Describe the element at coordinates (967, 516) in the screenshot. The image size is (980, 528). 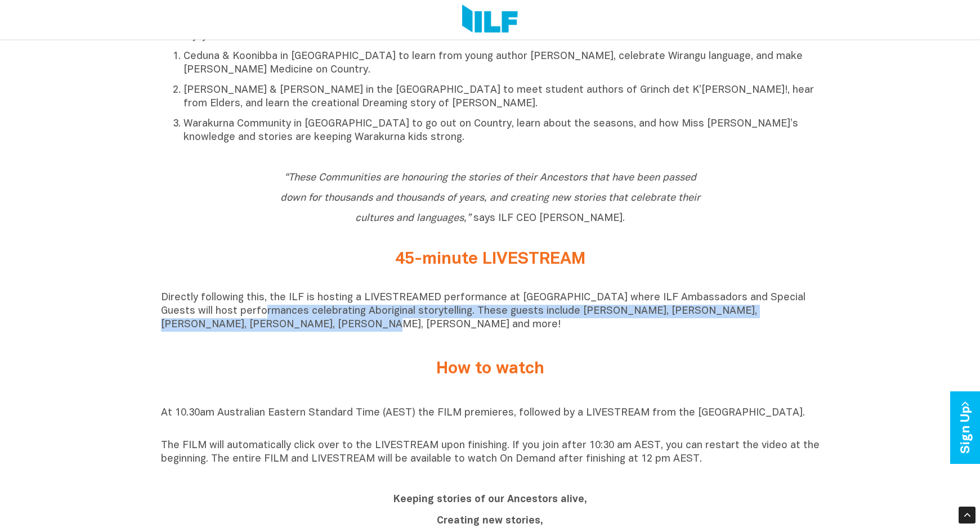
I see `div: Scroll Back to Top` at that location.